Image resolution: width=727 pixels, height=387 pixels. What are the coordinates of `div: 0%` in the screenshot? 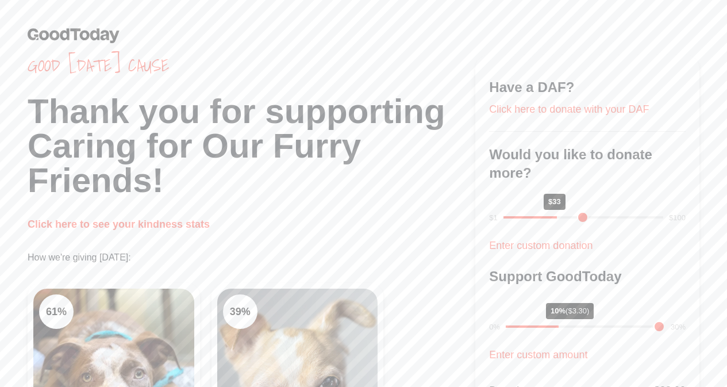 It's located at (494, 327).